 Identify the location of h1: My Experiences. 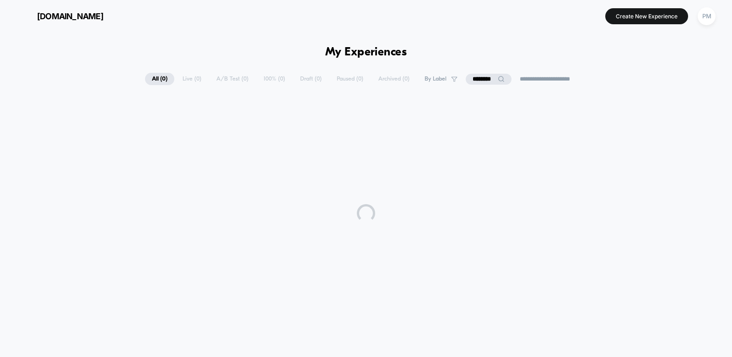
(366, 52).